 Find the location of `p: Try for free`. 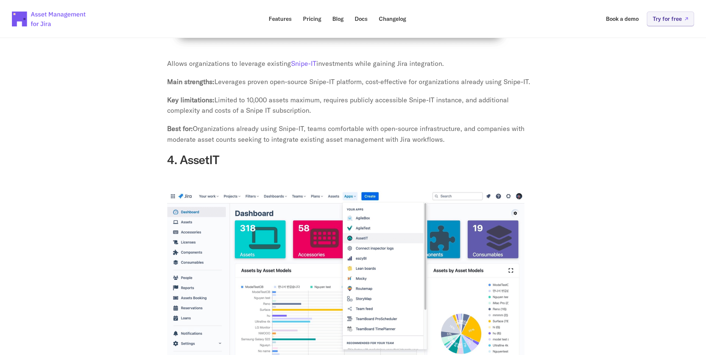

p: Try for free is located at coordinates (667, 19).